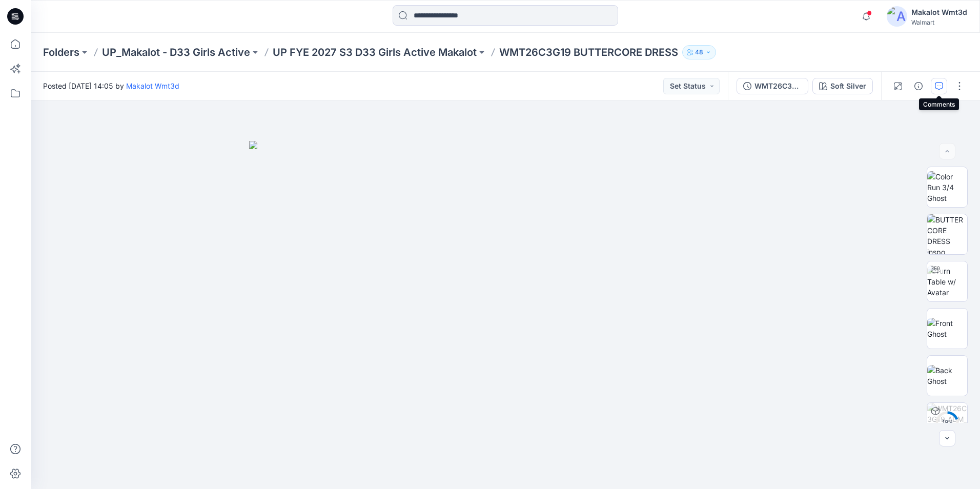 Image resolution: width=980 pixels, height=489 pixels. Describe the element at coordinates (176, 52) in the screenshot. I see `p: UP_Makalot - D33 Girls Active` at that location.